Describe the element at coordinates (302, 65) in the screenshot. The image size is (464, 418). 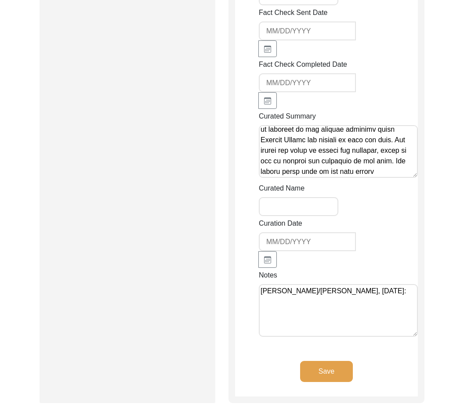
I see `label: Fact Check Completed Date` at that location.